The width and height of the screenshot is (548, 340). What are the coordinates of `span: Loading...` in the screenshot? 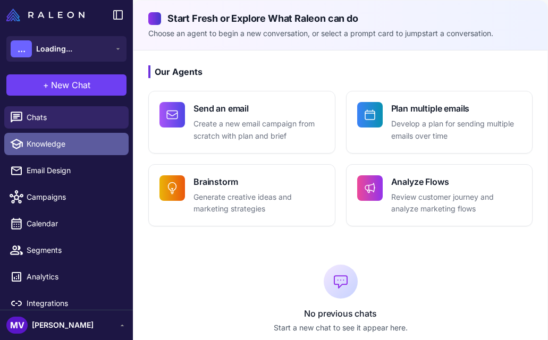 It's located at (54, 49).